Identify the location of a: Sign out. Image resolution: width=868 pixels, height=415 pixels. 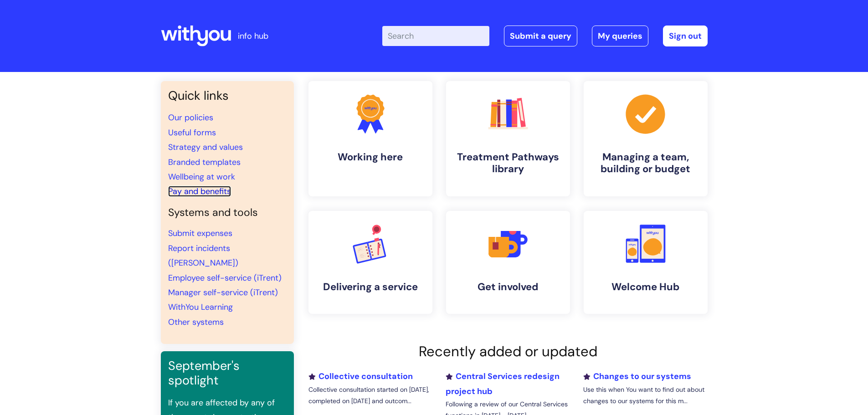
(685, 36).